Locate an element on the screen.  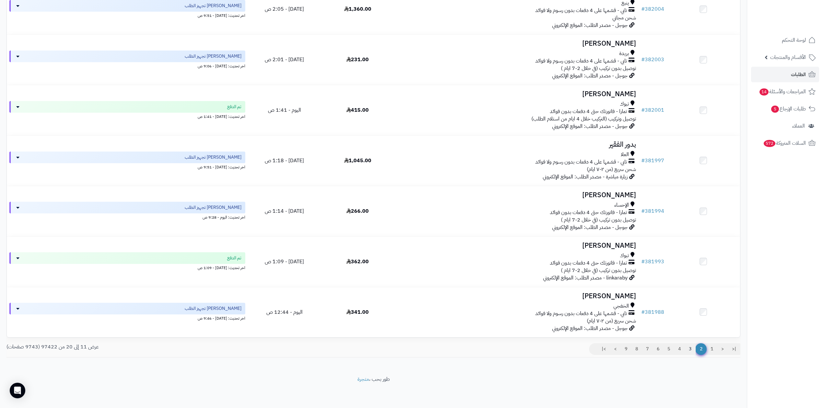
a: #381993 is located at coordinates (653, 262).